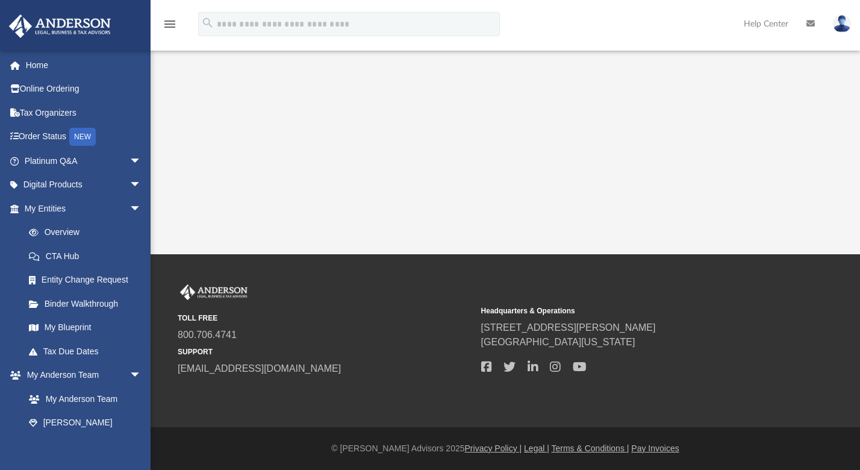 The image size is (860, 470). Describe the element at coordinates (84, 113) in the screenshot. I see `a: Tax Organizers` at that location.